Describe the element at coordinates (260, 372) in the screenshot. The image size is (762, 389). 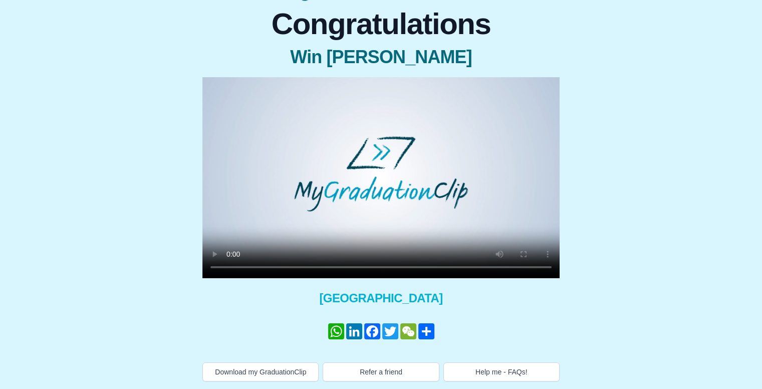
I see `button: Download my GraduationClip` at that location.